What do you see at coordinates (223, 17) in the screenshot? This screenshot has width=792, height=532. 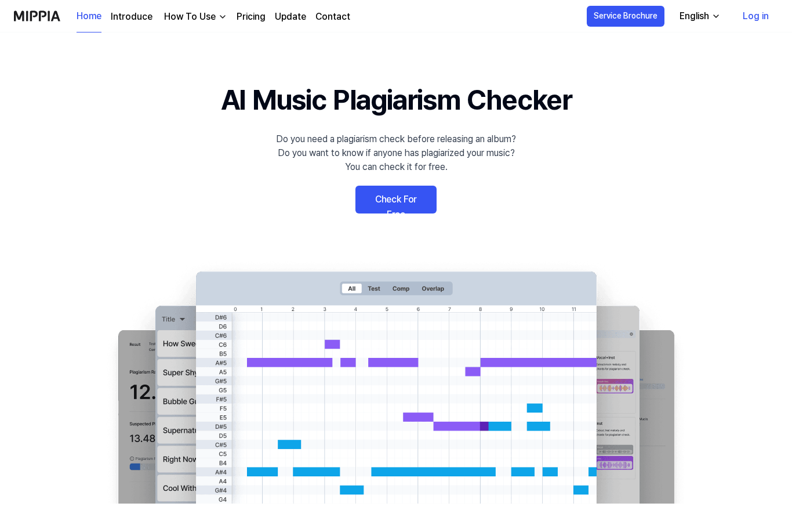 I see `img: down` at bounding box center [223, 17].